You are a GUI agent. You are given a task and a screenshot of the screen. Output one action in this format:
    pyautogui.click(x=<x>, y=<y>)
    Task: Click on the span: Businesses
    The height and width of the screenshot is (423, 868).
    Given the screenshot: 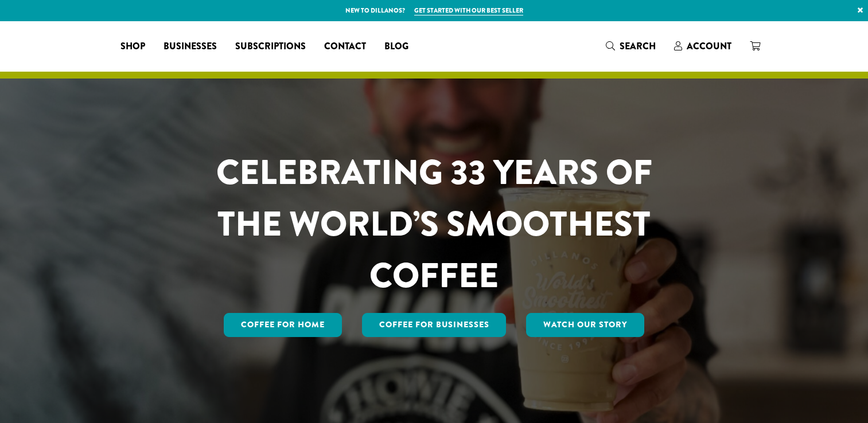 What is the action you would take?
    pyautogui.click(x=190, y=47)
    